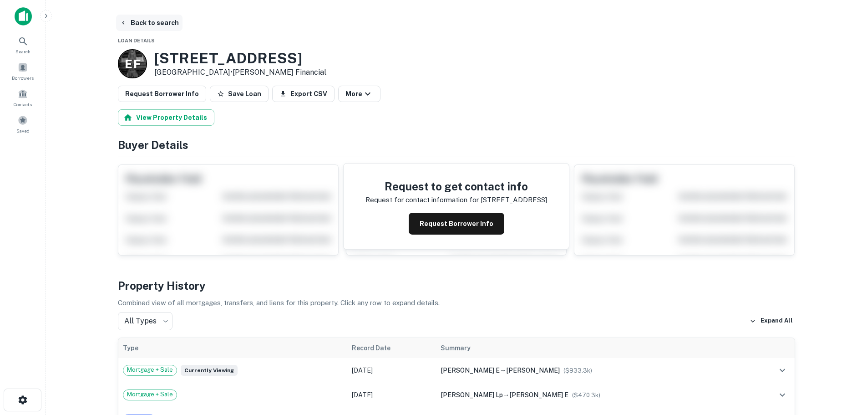 The width and height of the screenshot is (867, 415). Describe the element at coordinates (23, 45) in the screenshot. I see `a: Search` at that location.